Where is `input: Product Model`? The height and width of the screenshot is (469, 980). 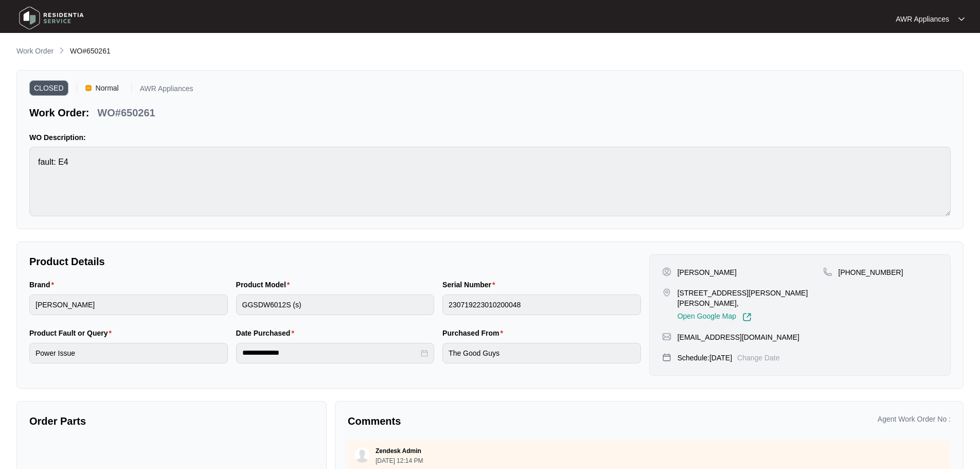
input: Product Model is located at coordinates (335, 305).